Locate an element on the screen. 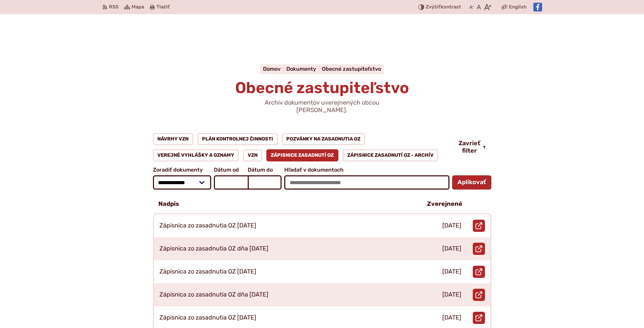 The image size is (644, 328). span: kontrast is located at coordinates (443, 7).